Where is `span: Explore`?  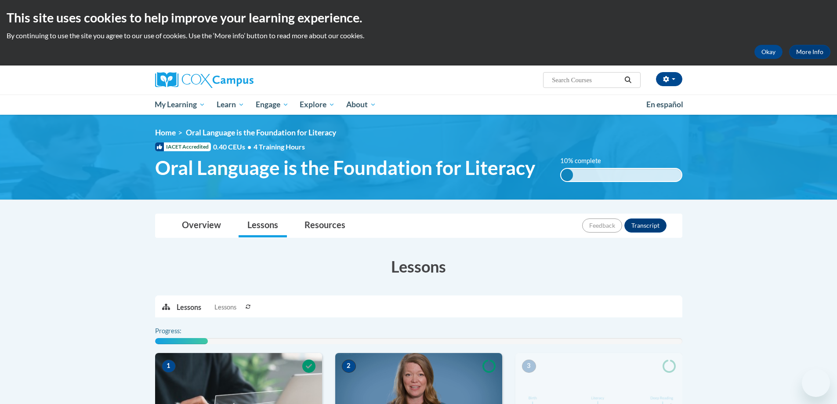
span: Explore is located at coordinates (317, 105).